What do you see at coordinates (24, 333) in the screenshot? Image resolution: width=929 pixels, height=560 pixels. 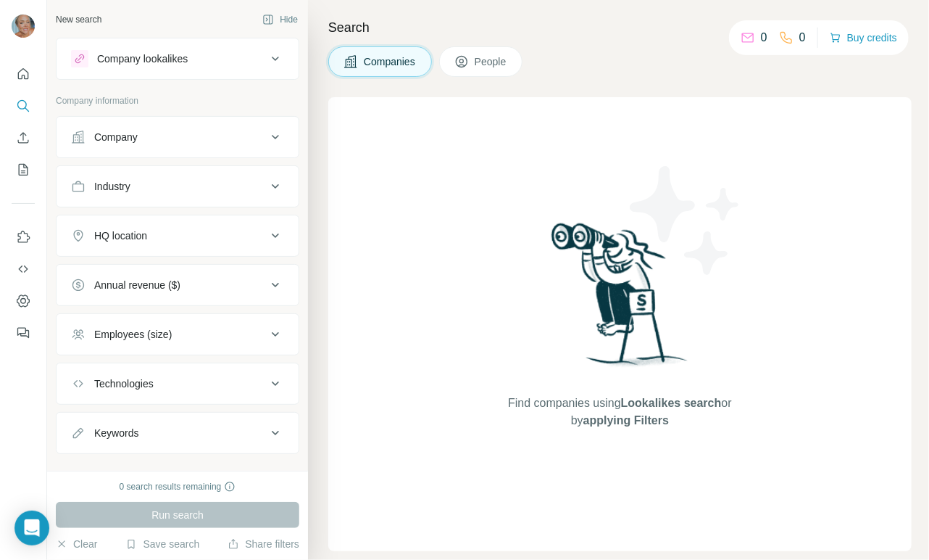 I see `button: Feedback` at bounding box center [24, 333].